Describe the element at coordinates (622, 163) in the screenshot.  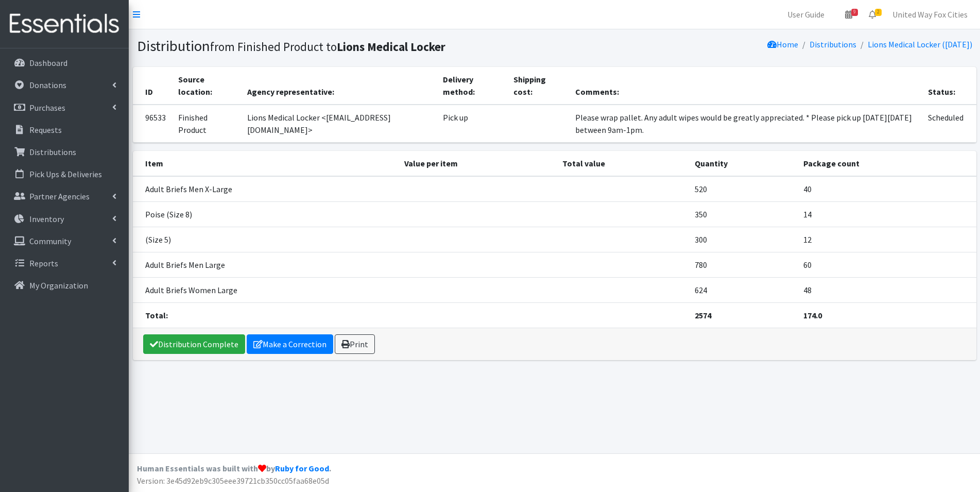
I see `th: Total value` at that location.